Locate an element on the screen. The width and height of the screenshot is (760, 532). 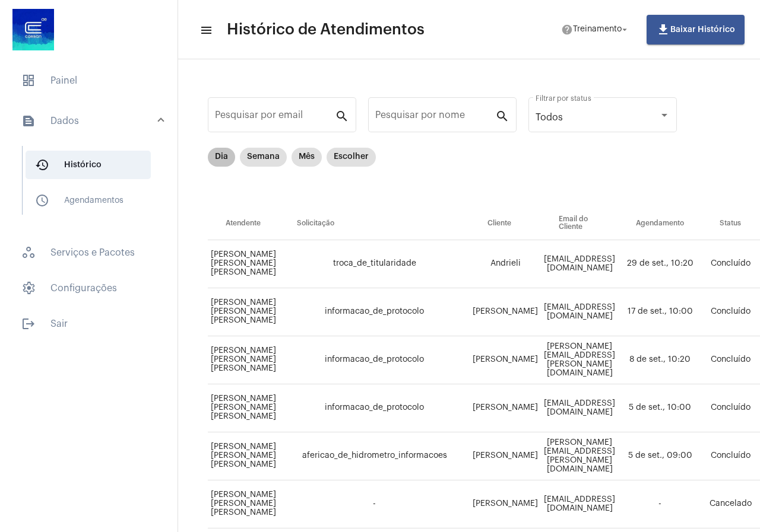
mat-chip: Mês is located at coordinates (306, 157).